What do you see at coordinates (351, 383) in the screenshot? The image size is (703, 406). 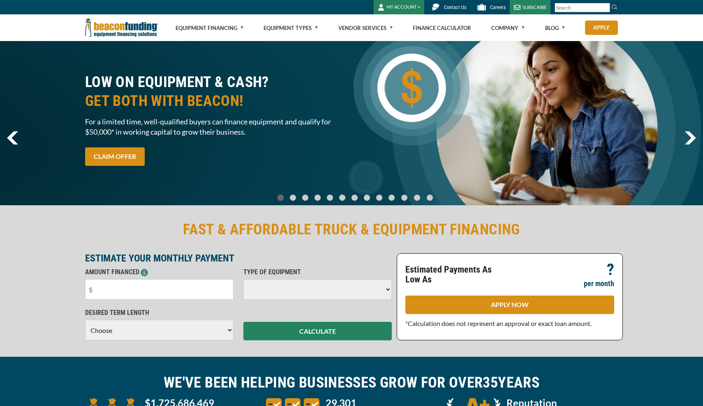 I see `h2: WE'VE BEEN HELPING BUSINESSES GROW FOR OVER YEARS` at bounding box center [351, 383].